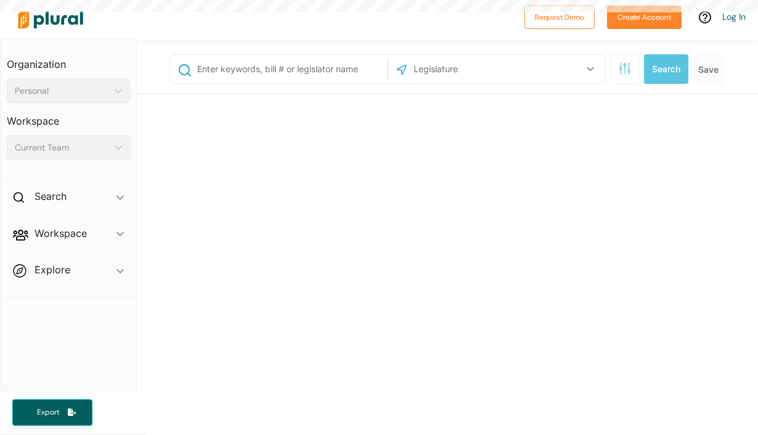 This screenshot has width=758, height=435. I want to click on span: Export, so click(48, 412).